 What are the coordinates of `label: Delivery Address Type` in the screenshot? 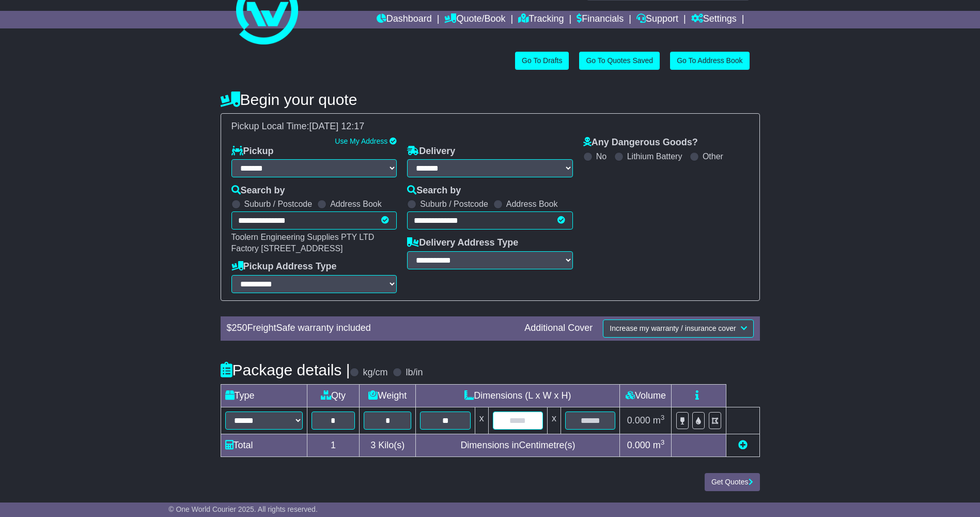 It's located at (462, 242).